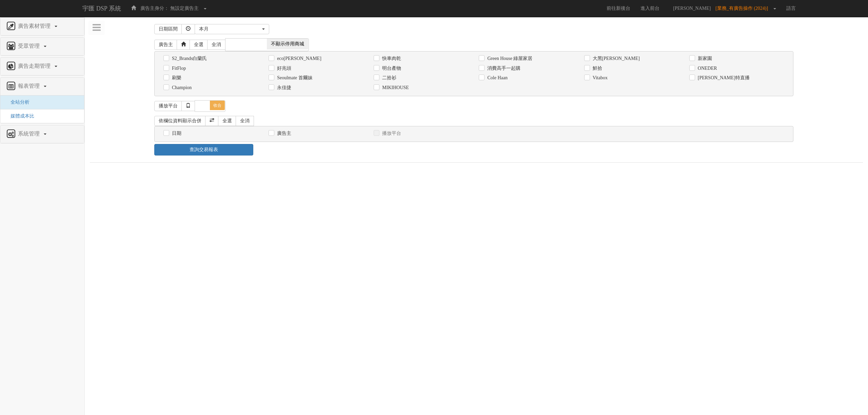  What do you see at coordinates (706, 68) in the screenshot?
I see `label: ONEDER` at bounding box center [706, 68].